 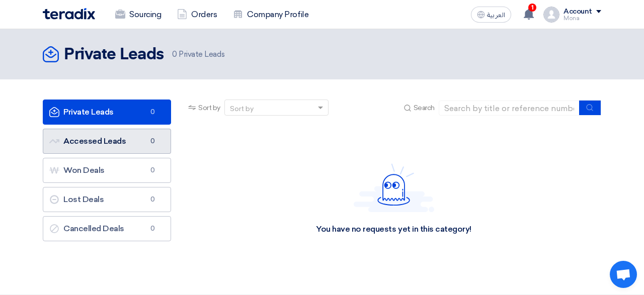 What do you see at coordinates (551, 14) in the screenshot?
I see `img: profile_test.png` at bounding box center [551, 14].